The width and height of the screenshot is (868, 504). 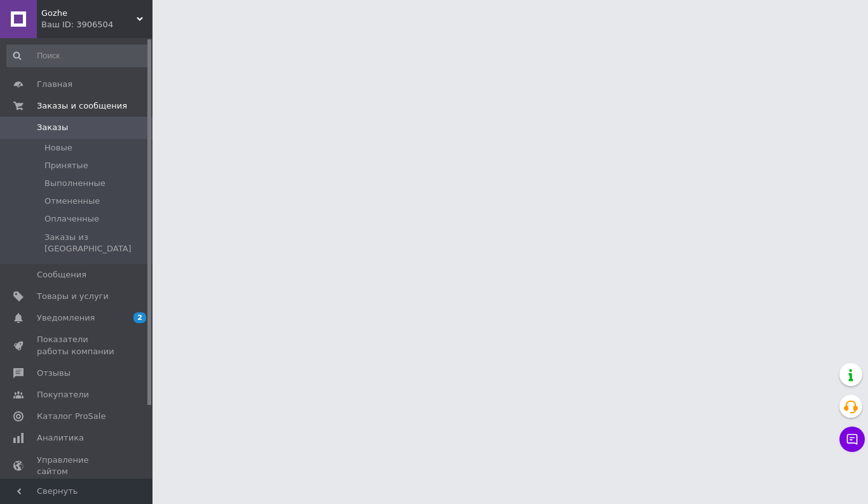 I want to click on span: Gozhe, so click(x=89, y=13).